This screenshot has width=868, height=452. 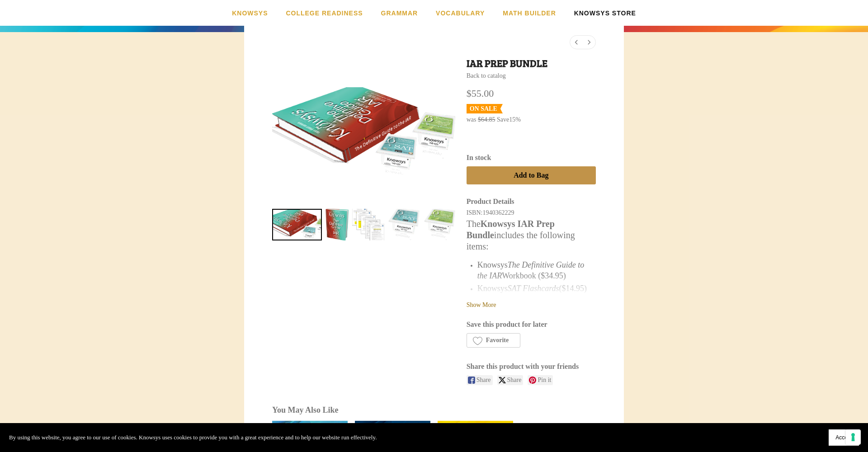 I want to click on span: Add to Bag, so click(x=531, y=175).